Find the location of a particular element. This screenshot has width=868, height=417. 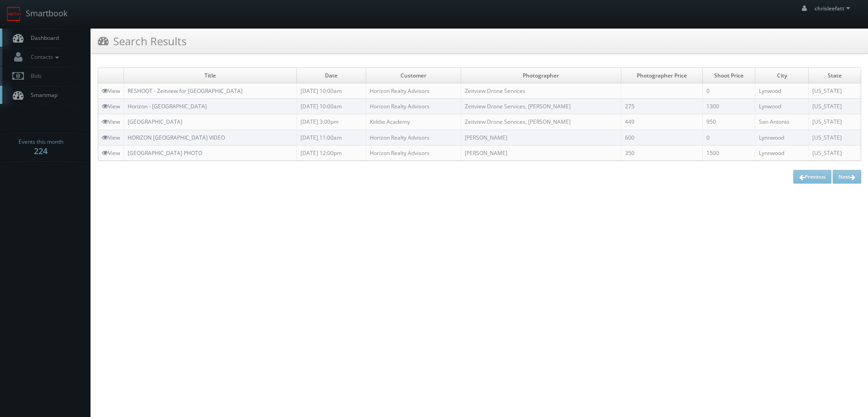

td: Photographer Price is located at coordinates (661, 75).